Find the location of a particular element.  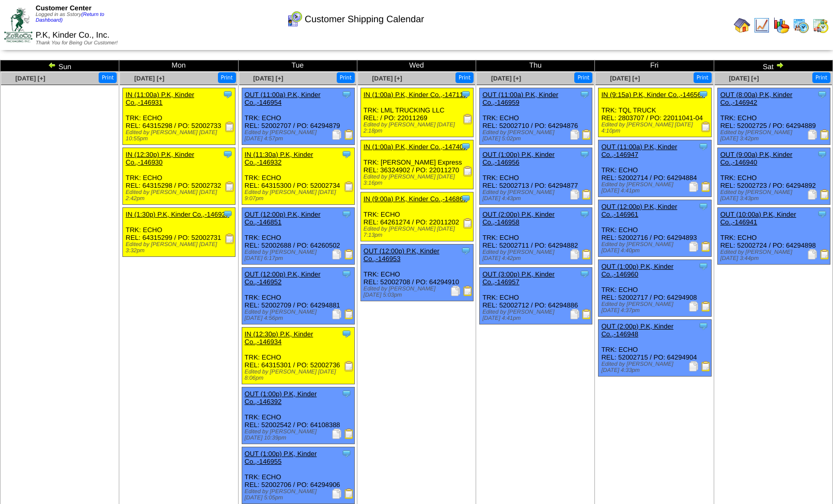

a: OUT (2:00p) P.K, Kinder Co.,-146948 is located at coordinates (637, 330).